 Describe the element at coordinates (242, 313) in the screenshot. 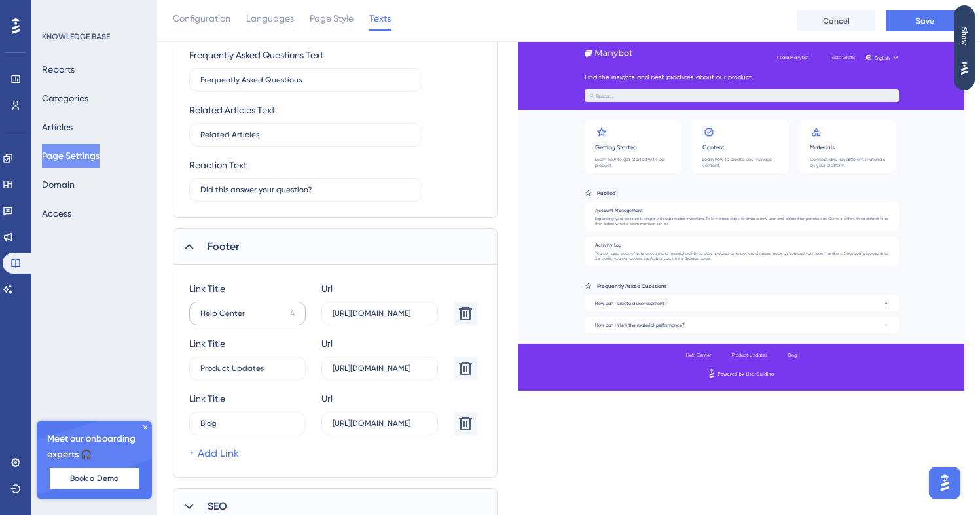

I see `input: 4` at that location.